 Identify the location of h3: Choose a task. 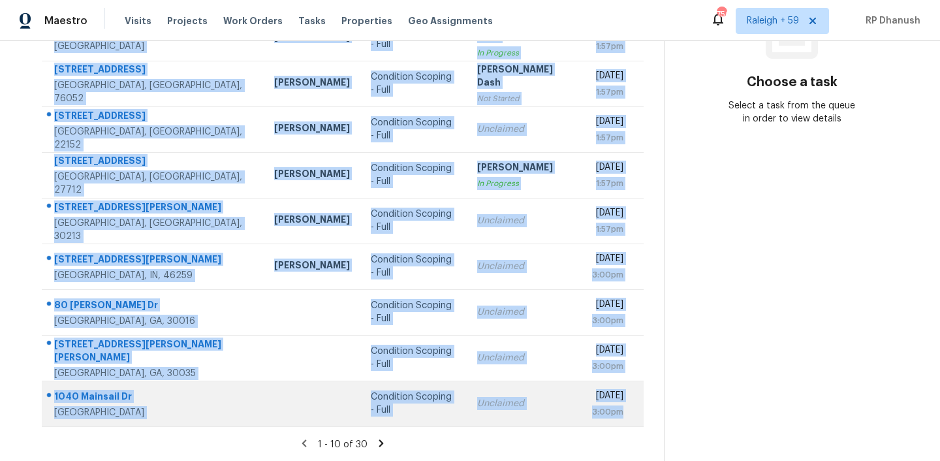
(791, 82).